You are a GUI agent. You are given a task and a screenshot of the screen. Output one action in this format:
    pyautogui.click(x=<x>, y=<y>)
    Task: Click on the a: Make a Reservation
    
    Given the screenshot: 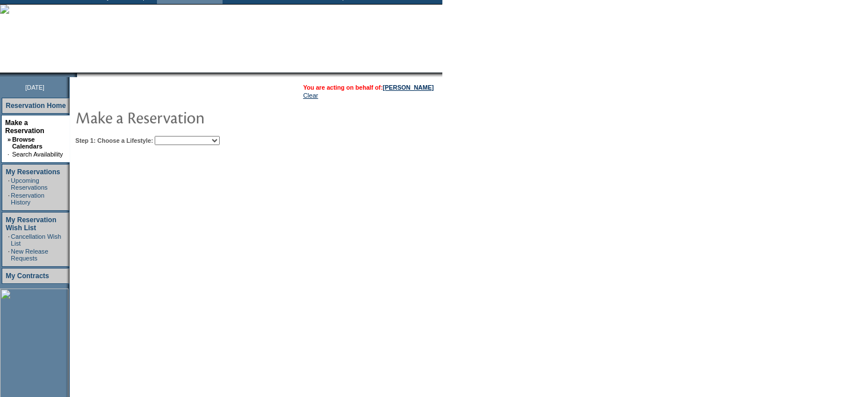 What is the action you would take?
    pyautogui.click(x=24, y=127)
    